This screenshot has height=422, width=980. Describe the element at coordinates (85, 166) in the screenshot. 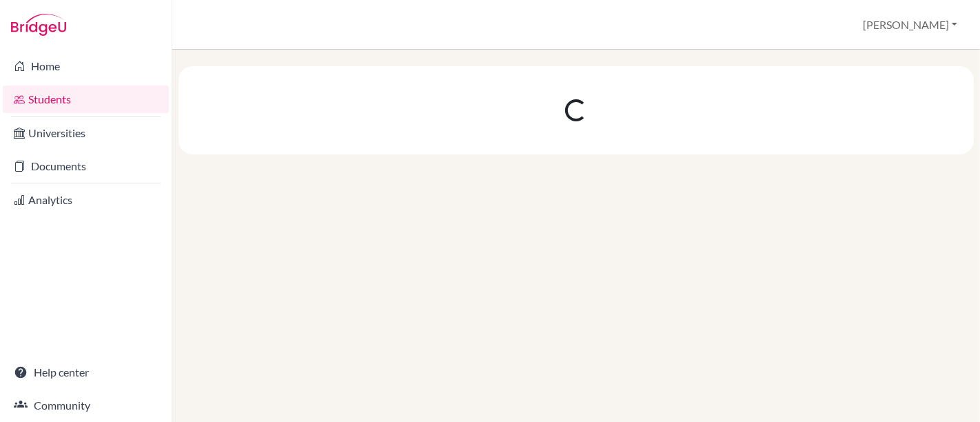

I see `a: Documents` at that location.